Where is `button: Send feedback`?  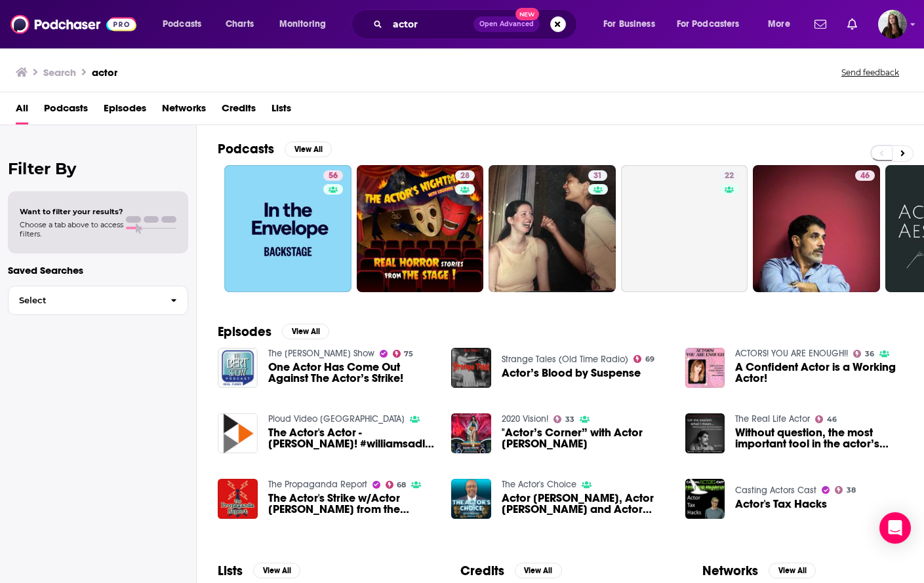
button: Send feedback is located at coordinates (870, 73).